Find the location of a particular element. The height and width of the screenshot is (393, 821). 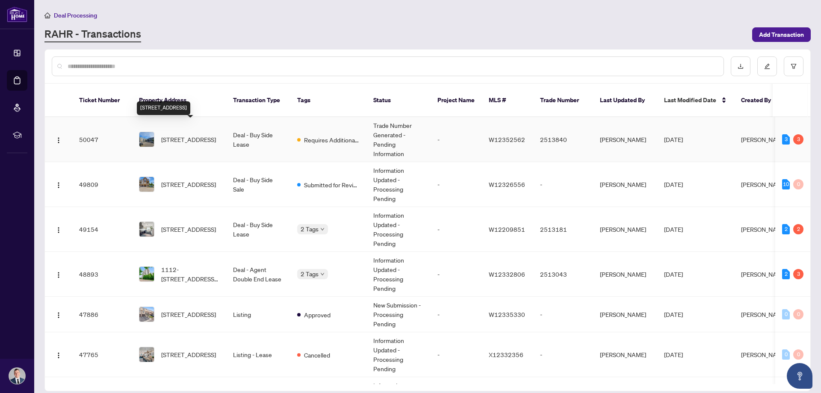

td: 2513043 is located at coordinates (563, 274).